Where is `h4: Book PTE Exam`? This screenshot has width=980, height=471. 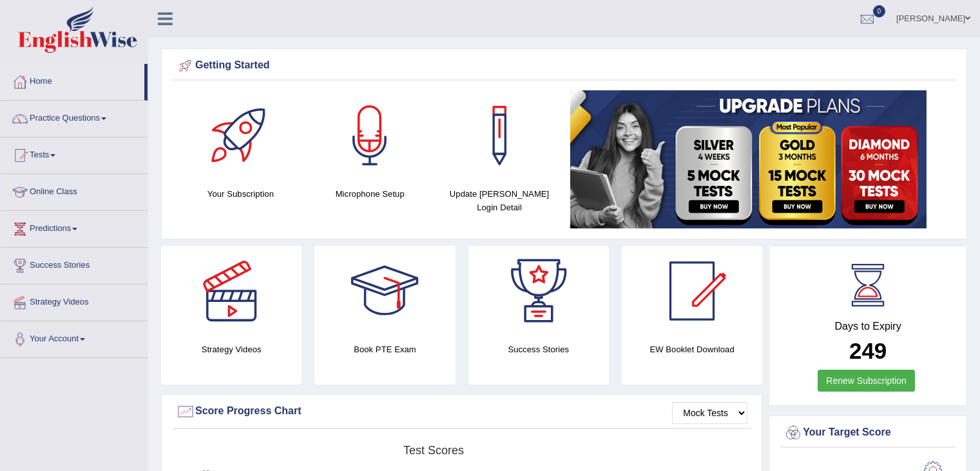
h4: Book PTE Exam is located at coordinates (384, 349).